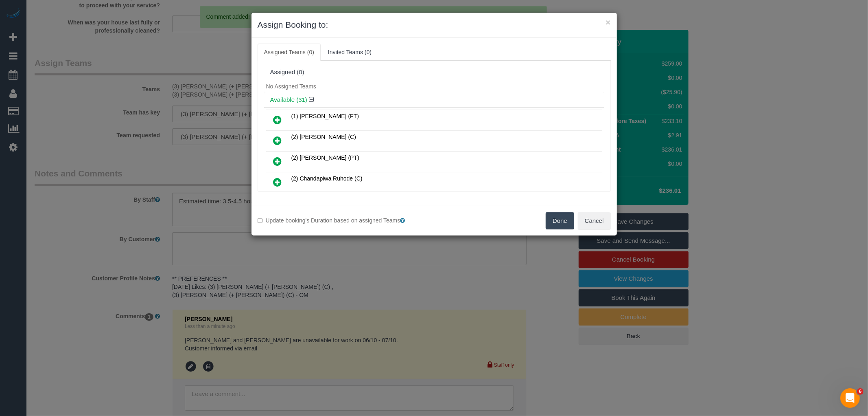 Image resolution: width=868 pixels, height=416 pixels. What do you see at coordinates (434, 25) in the screenshot?
I see `h3: Assign Booking to:` at bounding box center [434, 25].